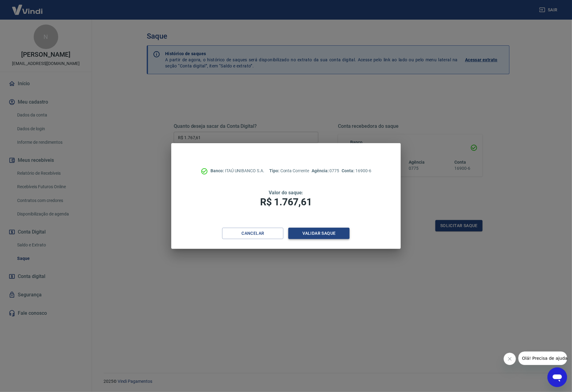 Image resolution: width=572 pixels, height=392 pixels. I want to click on span: Tipo:, so click(275, 170).